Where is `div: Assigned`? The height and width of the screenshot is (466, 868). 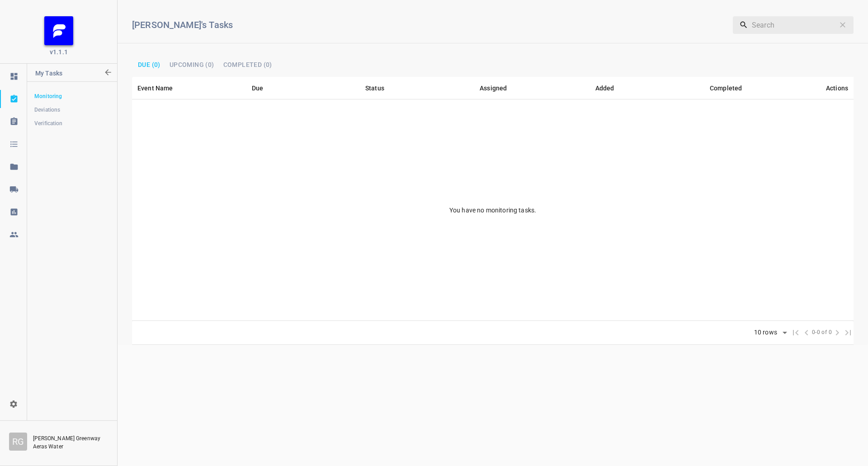
div: Assigned is located at coordinates (493, 88).